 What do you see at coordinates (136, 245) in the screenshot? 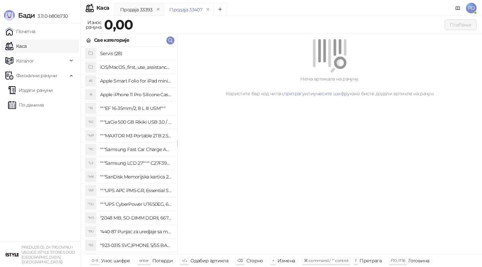
I see `h4: "923-0315 SVC,IPHONE 5/5S BATTERY REMOVAL TRAY Držač za iPhone sa kojim se otvara display` at bounding box center [136, 245].